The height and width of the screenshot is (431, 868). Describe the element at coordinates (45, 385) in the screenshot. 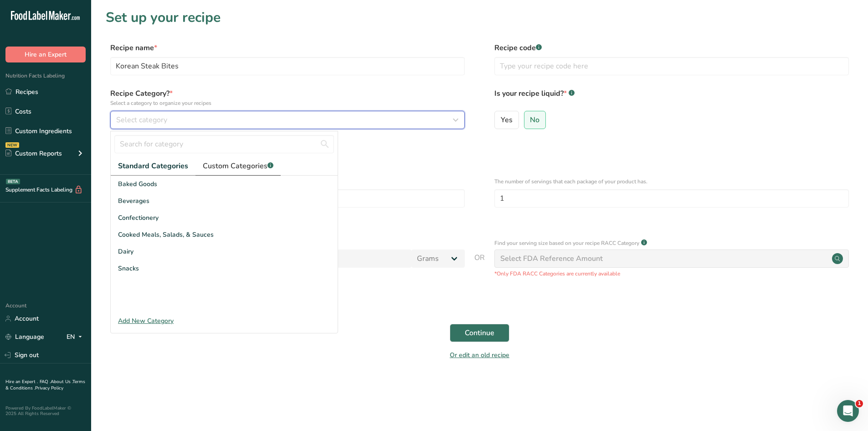

I see `a: Terms & Conditions .` at that location.